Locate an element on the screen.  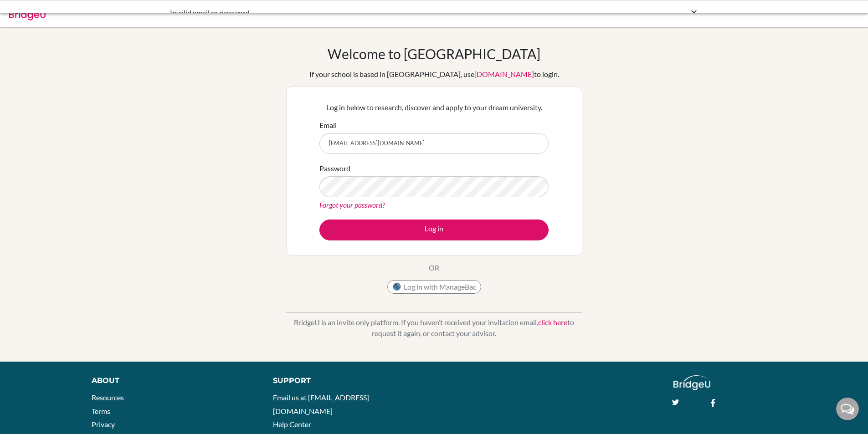
button: Log in is located at coordinates (434, 230).